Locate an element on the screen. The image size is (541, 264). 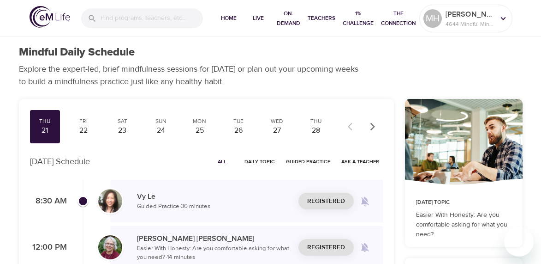
div: Wed is located at coordinates (277, 121).